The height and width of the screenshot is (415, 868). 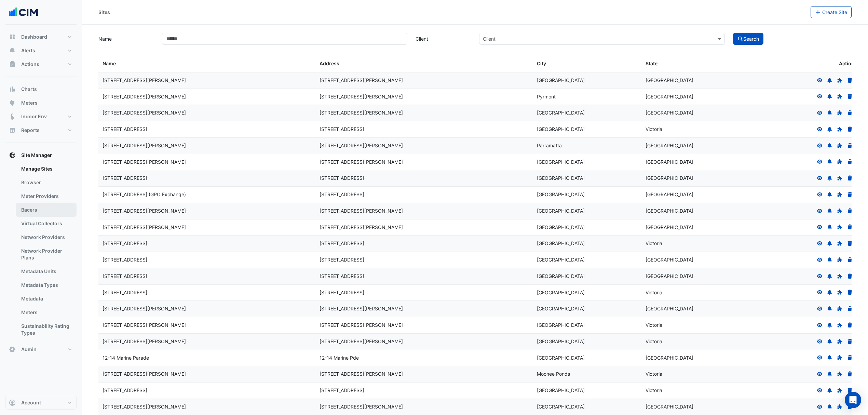 What do you see at coordinates (12, 350) in the screenshot?
I see `app-icon: Admin` at bounding box center [12, 350].